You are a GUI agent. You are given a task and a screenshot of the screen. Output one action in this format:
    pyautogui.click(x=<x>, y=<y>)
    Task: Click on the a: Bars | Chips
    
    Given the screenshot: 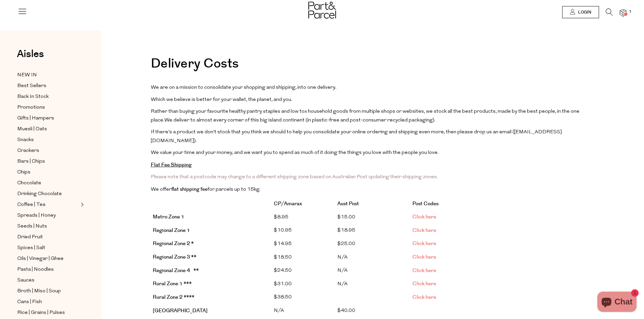 What is the action you would take?
    pyautogui.click(x=48, y=161)
    